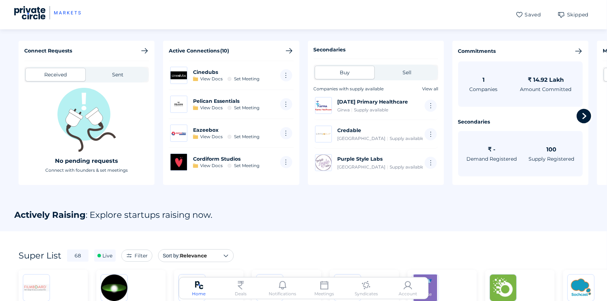  What do you see at coordinates (108, 256) in the screenshot?
I see `div: Live` at bounding box center [108, 256].